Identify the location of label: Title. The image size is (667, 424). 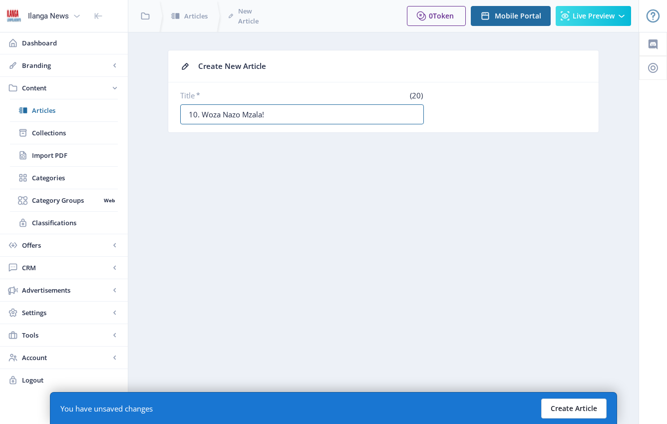
(239, 95).